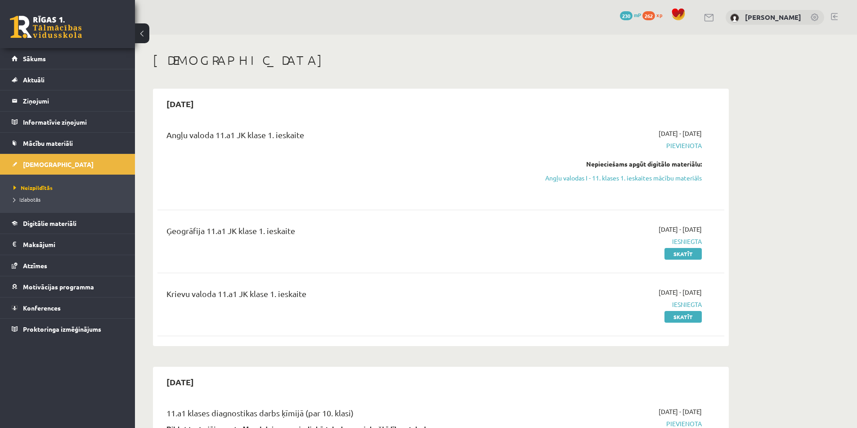 Image resolution: width=857 pixels, height=428 pixels. What do you see at coordinates (67, 286) in the screenshot?
I see `a: Motivācijas programma` at bounding box center [67, 286].